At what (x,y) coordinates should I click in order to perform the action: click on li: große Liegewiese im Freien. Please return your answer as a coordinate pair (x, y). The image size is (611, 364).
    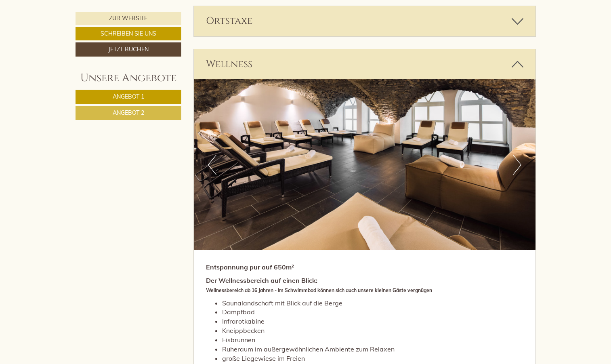
    Looking at the image, I should click on (373, 358).